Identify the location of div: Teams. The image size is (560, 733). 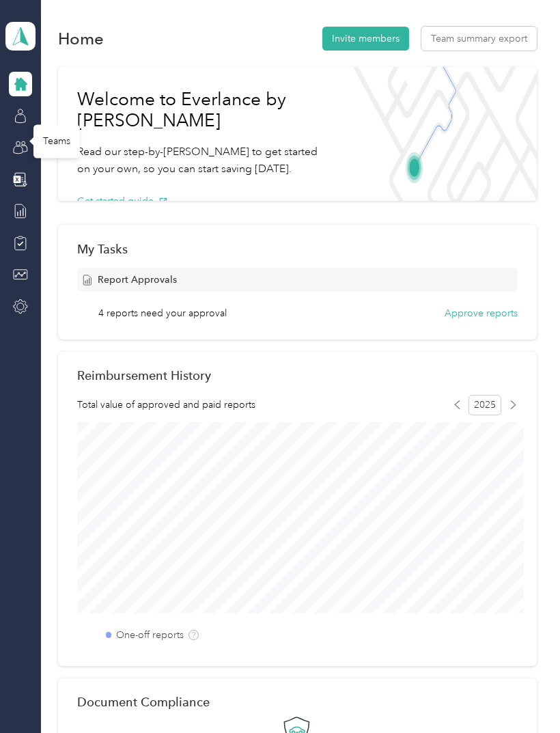
(57, 140).